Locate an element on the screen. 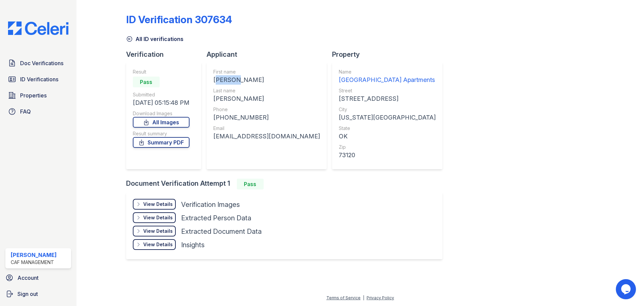 The width and height of the screenshot is (644, 306). div: Extracted Person Data is located at coordinates (216, 218).